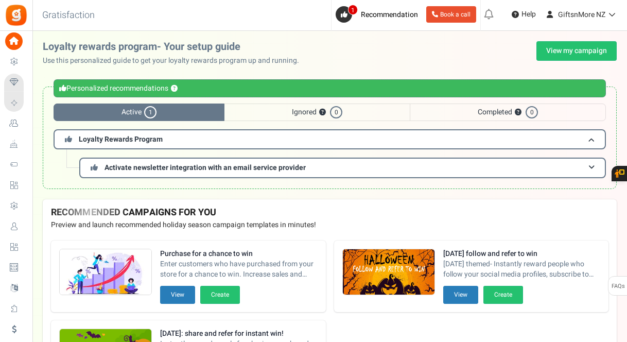 The width and height of the screenshot is (627, 342). I want to click on p: Preview and launch recommended holiday season campaign templates in minutes!, so click(329, 225).